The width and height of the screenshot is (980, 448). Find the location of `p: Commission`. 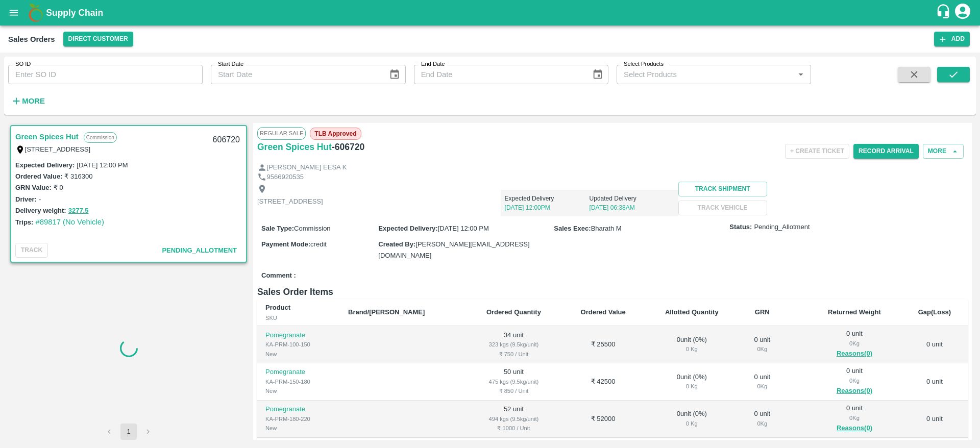

p: Commission is located at coordinates (100, 137).